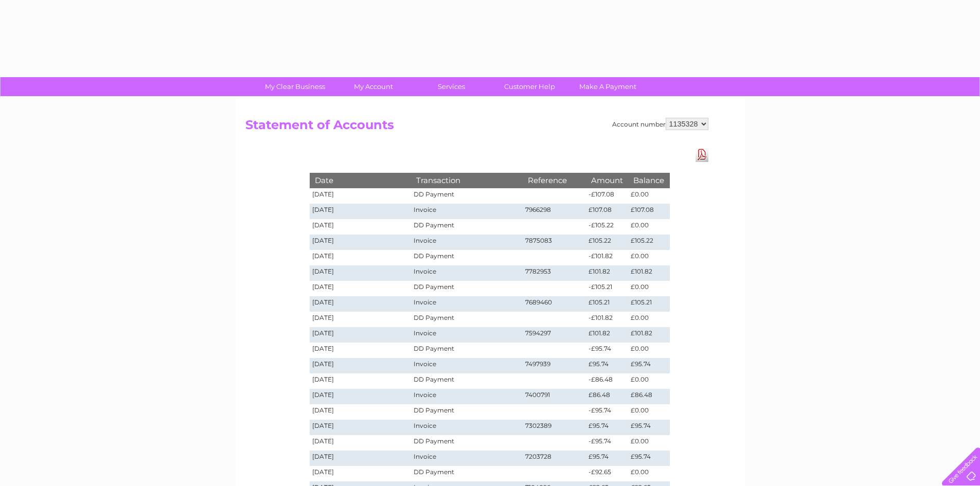 This screenshot has height=486, width=980. What do you see at coordinates (555, 242) in the screenshot?
I see `td: 7875083` at bounding box center [555, 242].